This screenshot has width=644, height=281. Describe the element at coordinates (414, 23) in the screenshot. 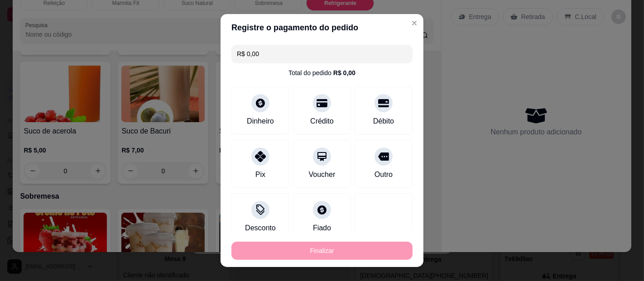

I see `button: Close` at that location.